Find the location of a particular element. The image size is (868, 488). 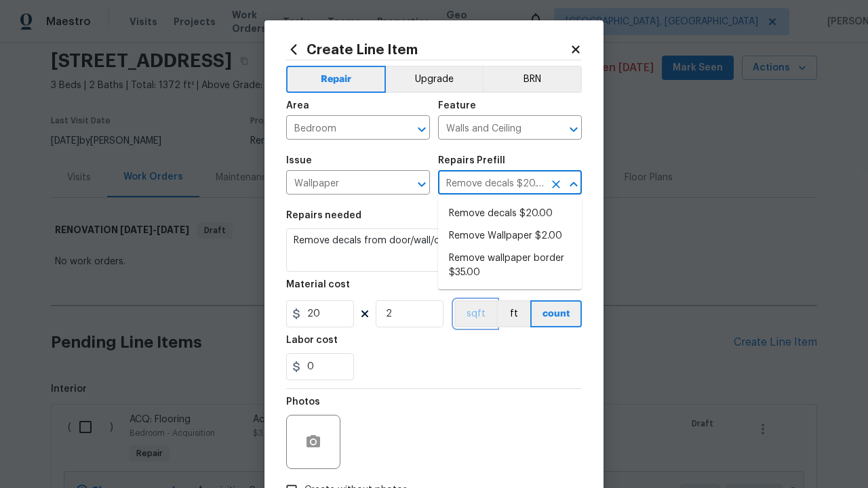

h5: Photos is located at coordinates (303, 401).